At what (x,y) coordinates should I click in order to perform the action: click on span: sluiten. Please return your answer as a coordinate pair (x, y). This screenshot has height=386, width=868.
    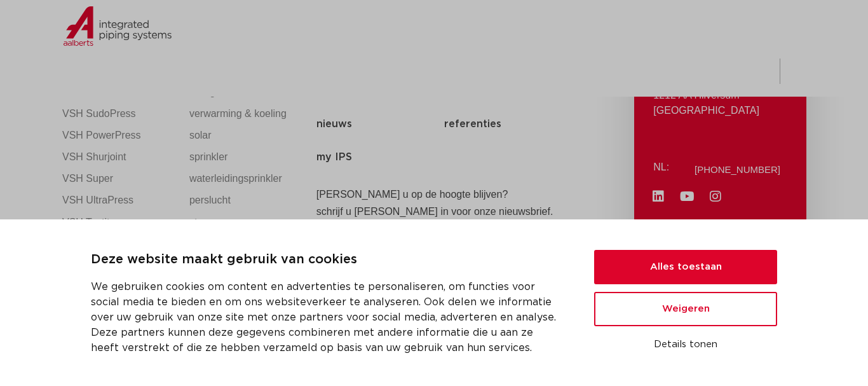
    Looking at the image, I should click on (757, 32).